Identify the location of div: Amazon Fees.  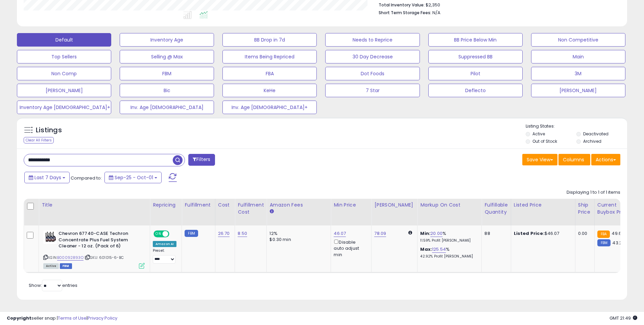
(298, 205).